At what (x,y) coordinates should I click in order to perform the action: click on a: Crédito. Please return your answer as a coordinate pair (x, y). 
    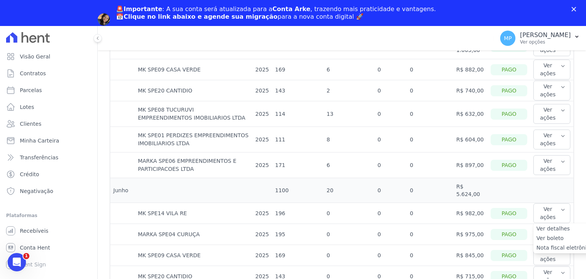
    Looking at the image, I should click on (48, 174).